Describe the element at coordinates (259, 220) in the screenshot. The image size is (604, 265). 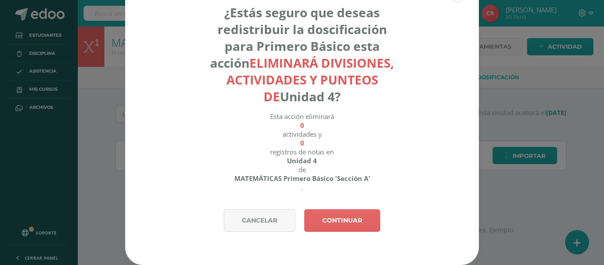
I see `a: Cancelar` at that location.